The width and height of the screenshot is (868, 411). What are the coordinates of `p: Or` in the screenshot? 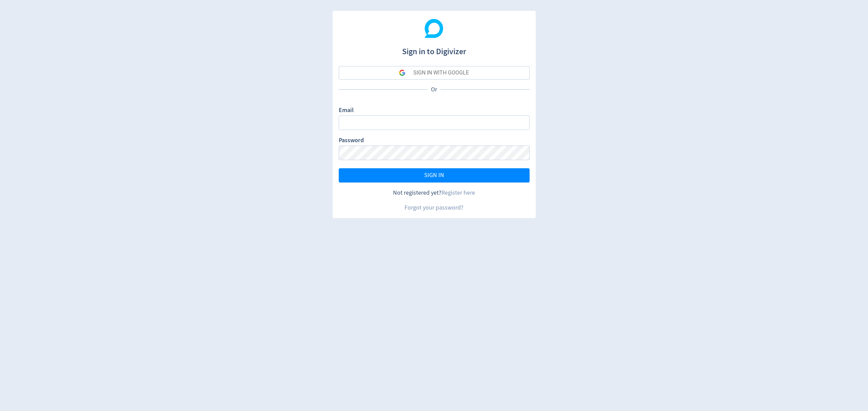 It's located at (434, 89).